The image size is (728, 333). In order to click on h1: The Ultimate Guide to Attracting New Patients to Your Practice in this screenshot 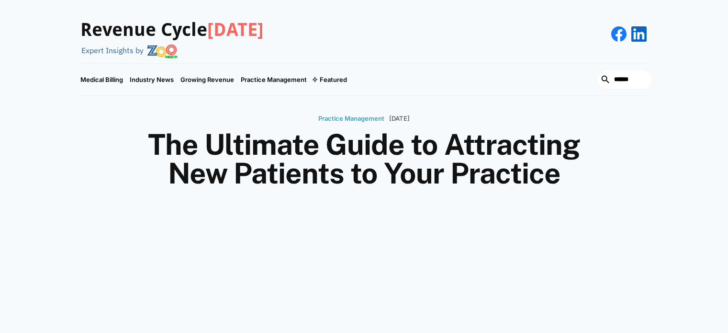, I will do `click(364, 159)`.